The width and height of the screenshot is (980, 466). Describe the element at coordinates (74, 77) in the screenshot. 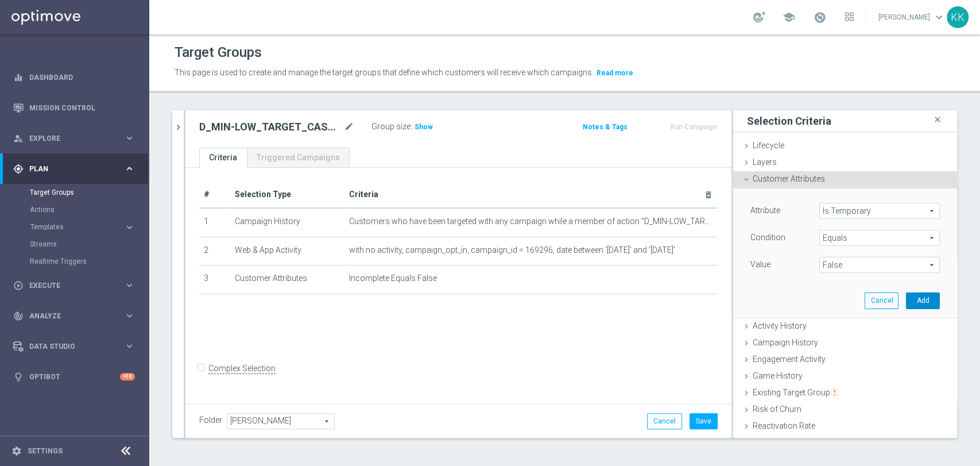

I see `button: equalizer Dashboard` at that location.